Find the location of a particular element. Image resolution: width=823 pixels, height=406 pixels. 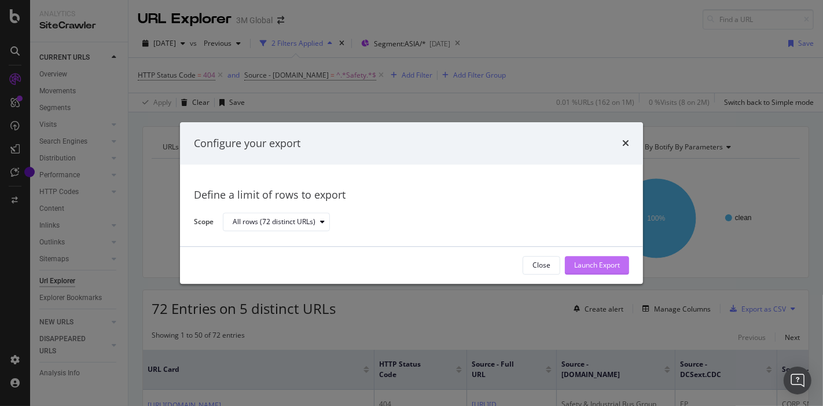

div: times is located at coordinates (626, 144).